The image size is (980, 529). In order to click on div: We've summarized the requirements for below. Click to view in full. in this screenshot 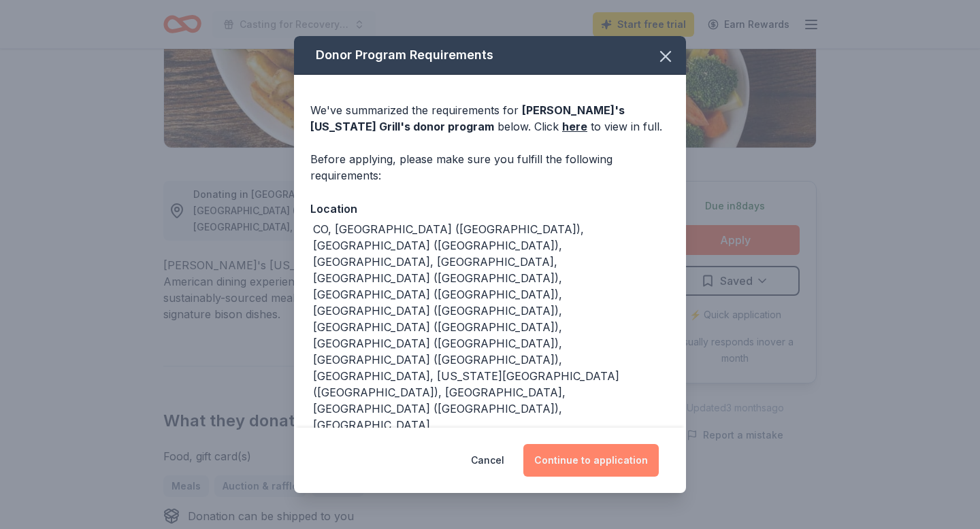, I will do `click(490, 118)`.